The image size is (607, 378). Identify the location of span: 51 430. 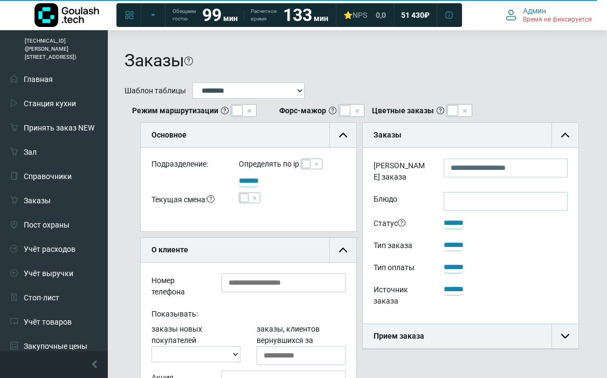
(412, 15).